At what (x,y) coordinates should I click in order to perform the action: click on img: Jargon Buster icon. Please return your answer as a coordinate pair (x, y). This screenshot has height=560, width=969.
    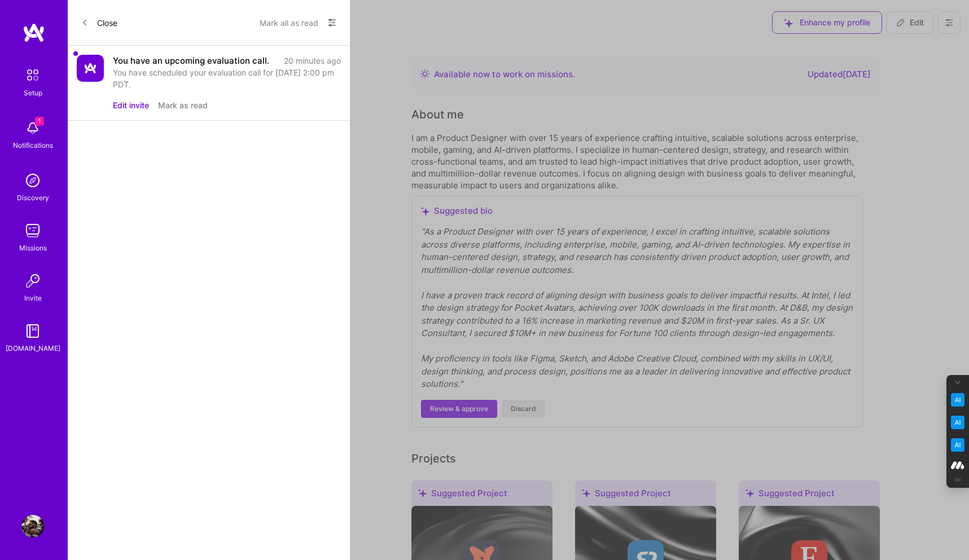
    Looking at the image, I should click on (958, 446).